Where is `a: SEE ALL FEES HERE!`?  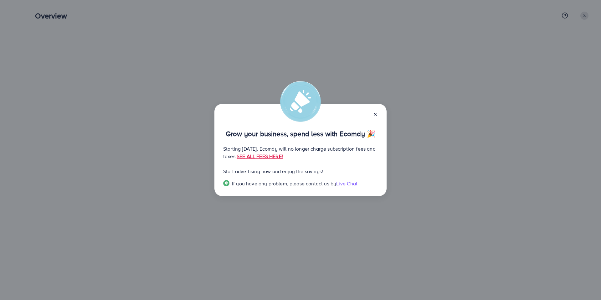 a: SEE ALL FEES HERE! is located at coordinates (260, 156).